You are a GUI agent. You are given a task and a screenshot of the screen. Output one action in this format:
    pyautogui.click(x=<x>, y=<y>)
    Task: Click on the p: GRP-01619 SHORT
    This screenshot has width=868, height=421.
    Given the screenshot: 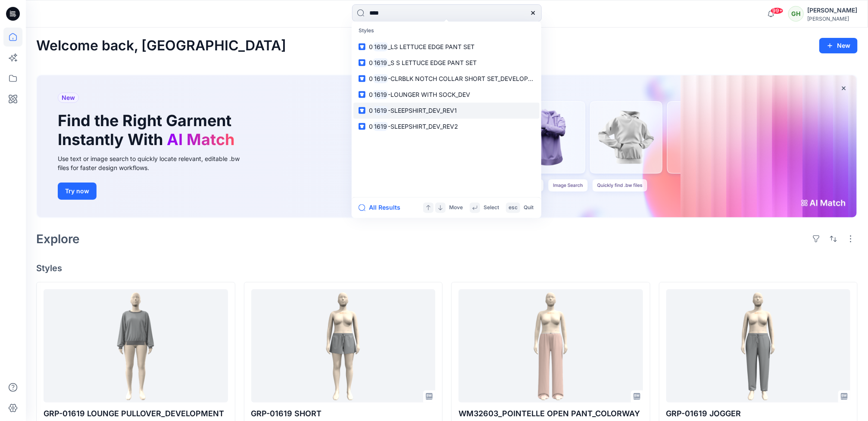 What is the action you would take?
    pyautogui.click(x=343, y=414)
    